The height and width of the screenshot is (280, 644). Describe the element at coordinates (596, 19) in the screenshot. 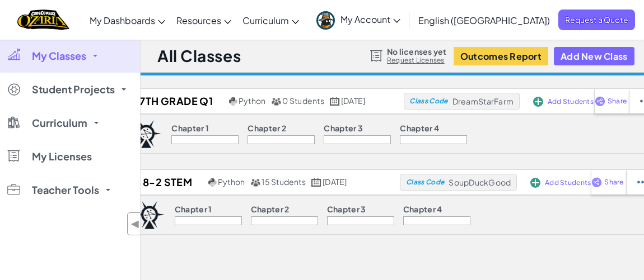

I see `a: Request a Quote` at that location.